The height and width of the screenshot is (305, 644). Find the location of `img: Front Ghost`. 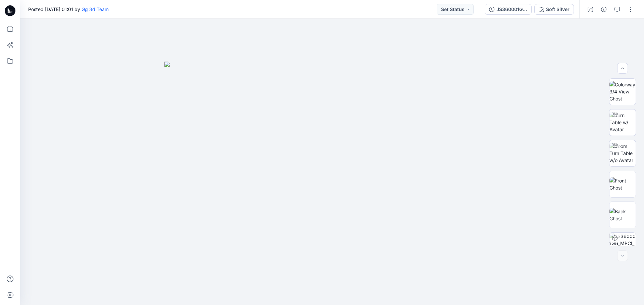

img: Front Ghost is located at coordinates (622, 184).